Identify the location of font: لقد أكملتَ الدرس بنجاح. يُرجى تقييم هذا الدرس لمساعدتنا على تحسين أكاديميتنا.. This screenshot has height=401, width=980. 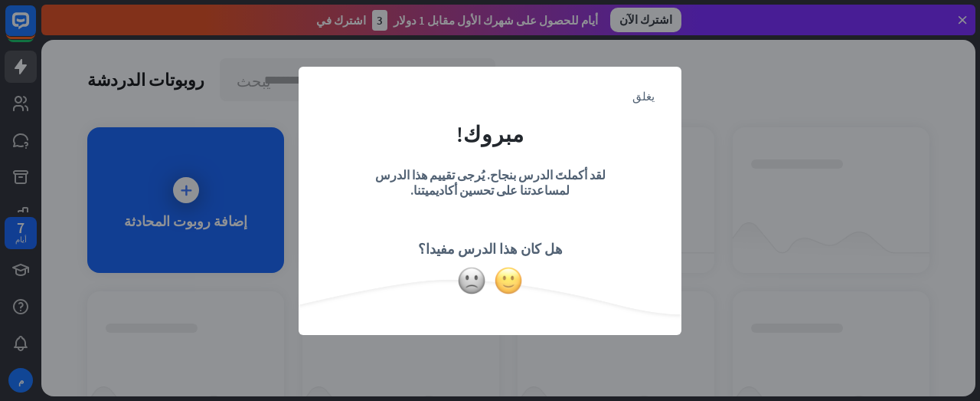
(490, 182).